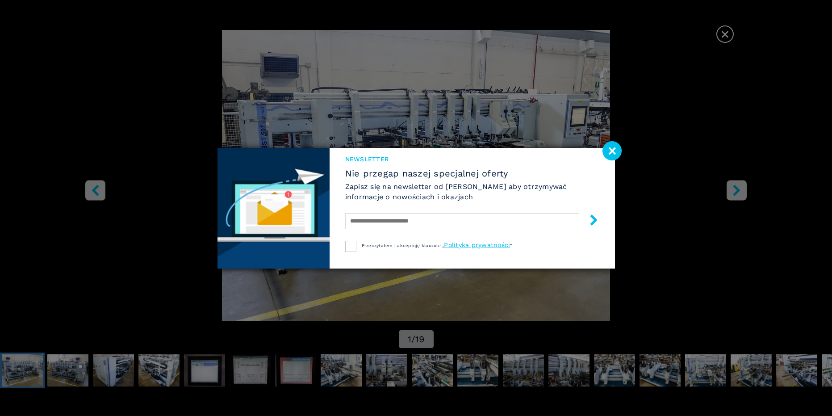 The image size is (832, 416). Describe the element at coordinates (477, 245) in the screenshot. I see `a: Polityka prywatności` at that location.